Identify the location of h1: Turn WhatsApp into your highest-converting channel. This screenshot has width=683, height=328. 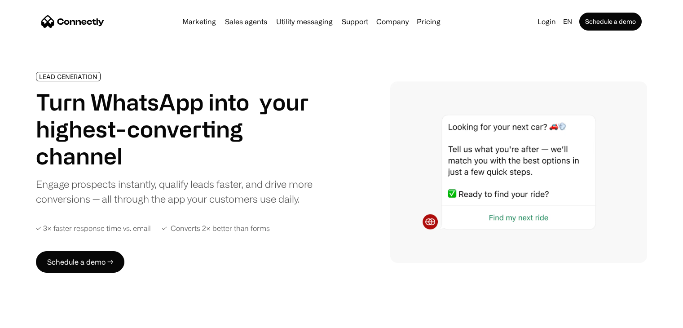
(181, 129).